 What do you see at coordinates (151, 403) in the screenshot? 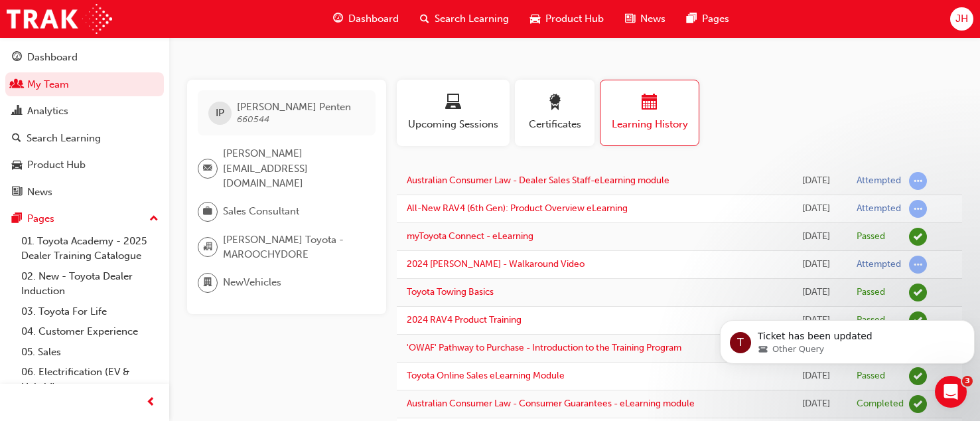
I see `span: prev-icon` at bounding box center [151, 403].